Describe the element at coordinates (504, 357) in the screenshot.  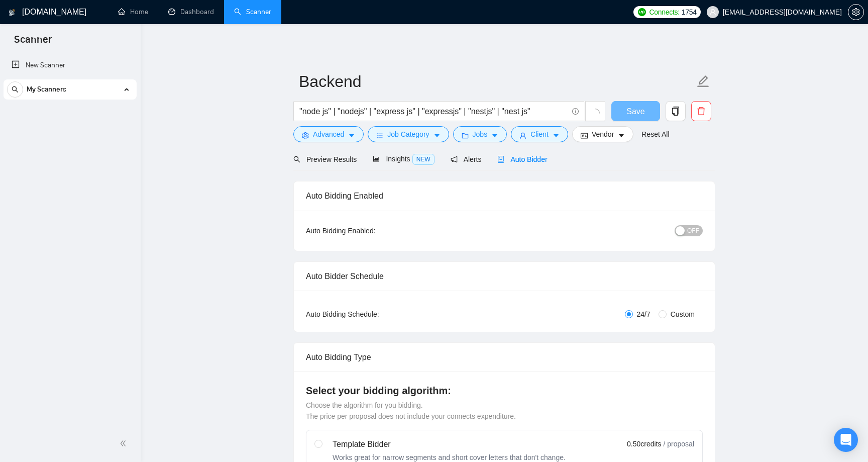
I see `div: Auto Bidding Type` at that location.